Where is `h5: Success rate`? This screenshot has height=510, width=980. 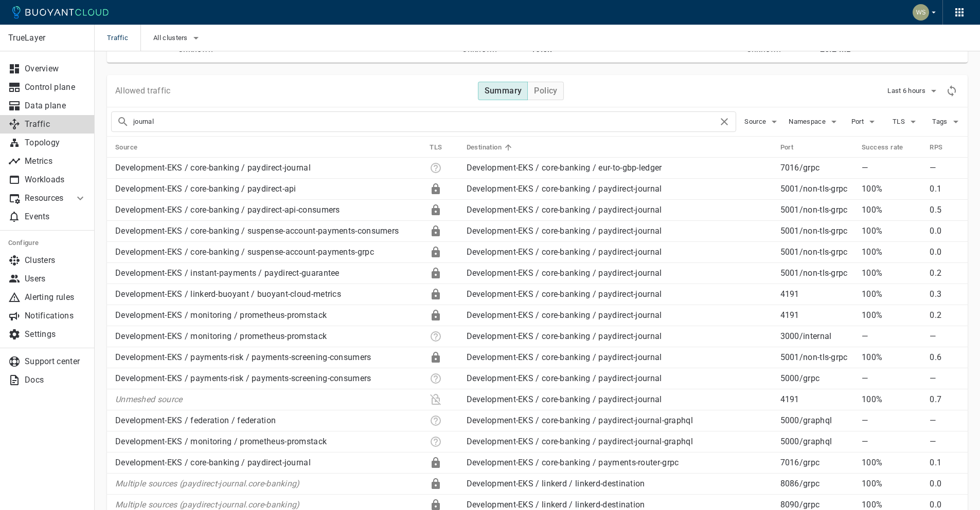 h5: Success rate is located at coordinates (882, 147).